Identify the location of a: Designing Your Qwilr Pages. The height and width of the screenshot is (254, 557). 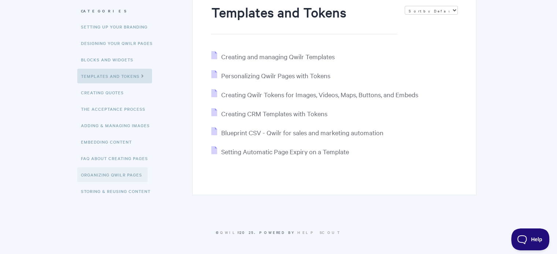
(119, 43).